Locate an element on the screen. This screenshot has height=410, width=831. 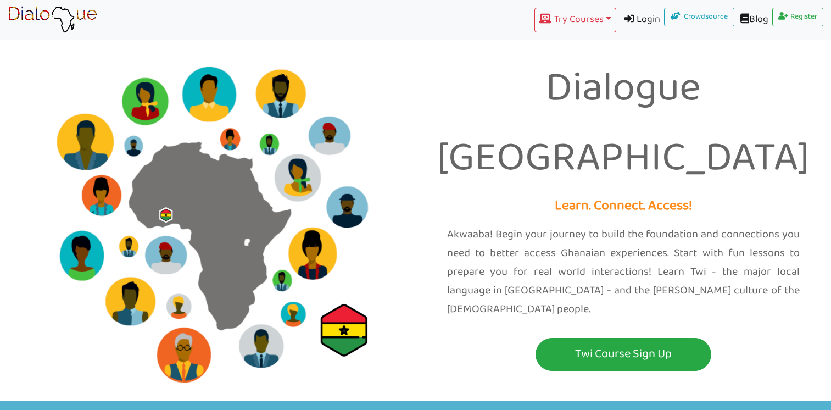
p: Learn. Connect. Access! is located at coordinates (623, 206).